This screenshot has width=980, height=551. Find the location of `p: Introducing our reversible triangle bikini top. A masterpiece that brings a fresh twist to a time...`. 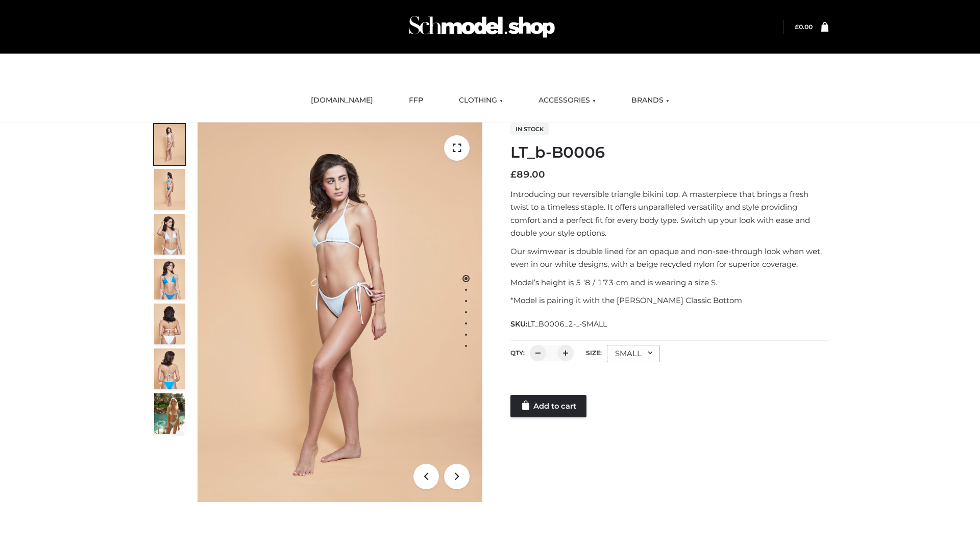

p: Introducing our reversible triangle bikini top. A masterpiece that brings a fresh twist to a time... is located at coordinates (669, 214).